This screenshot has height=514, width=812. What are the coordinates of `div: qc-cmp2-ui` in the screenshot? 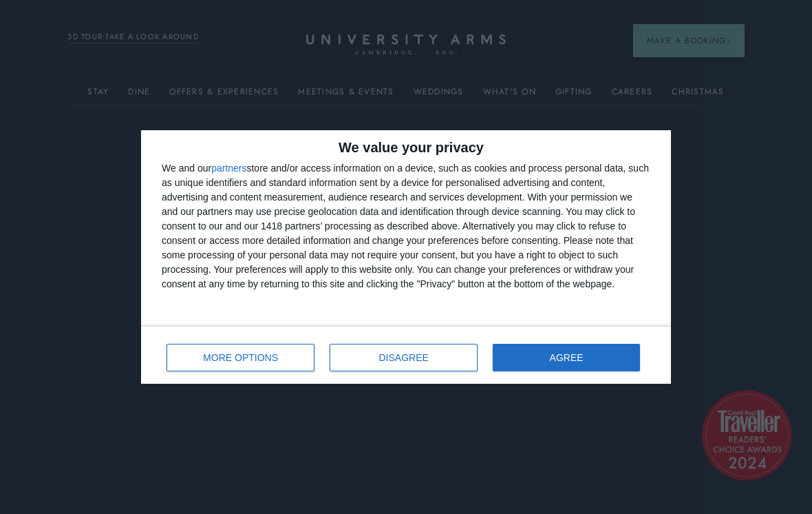 It's located at (406, 257).